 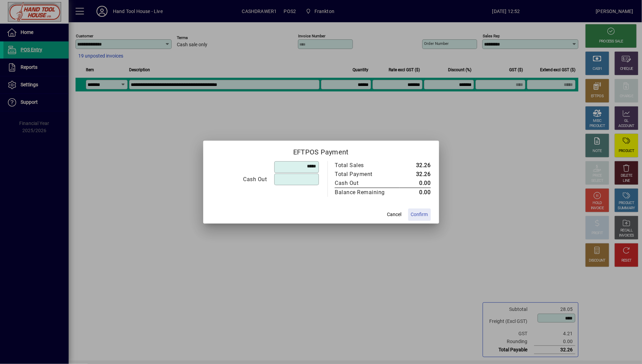 I want to click on span: Cancel, so click(x=394, y=214).